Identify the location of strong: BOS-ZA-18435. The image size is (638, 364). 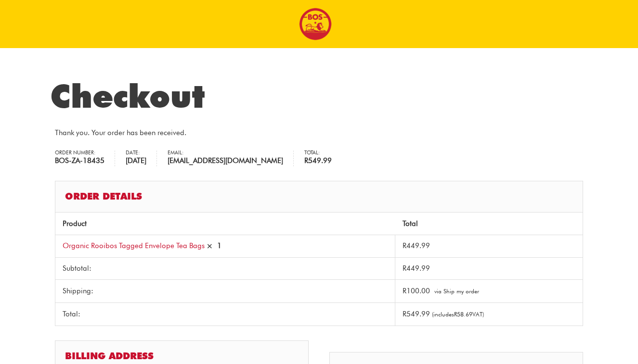
(79, 161).